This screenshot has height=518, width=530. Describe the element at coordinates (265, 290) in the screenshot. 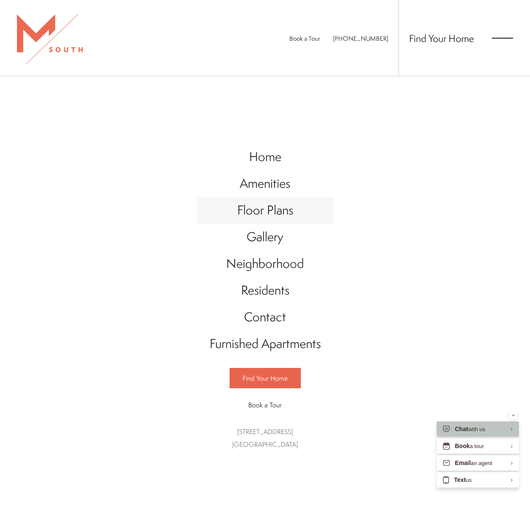

I see `span: Residents` at that location.